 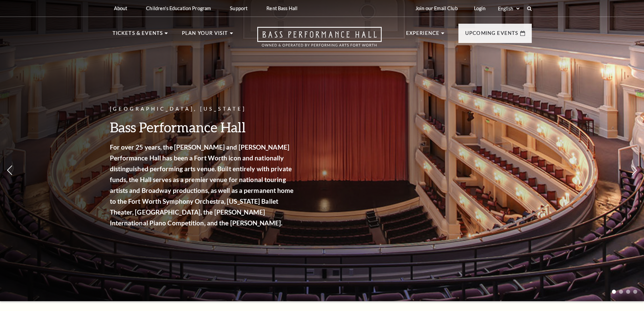 What do you see at coordinates (492, 35) in the screenshot?
I see `p: Upcoming Events` at bounding box center [492, 35].